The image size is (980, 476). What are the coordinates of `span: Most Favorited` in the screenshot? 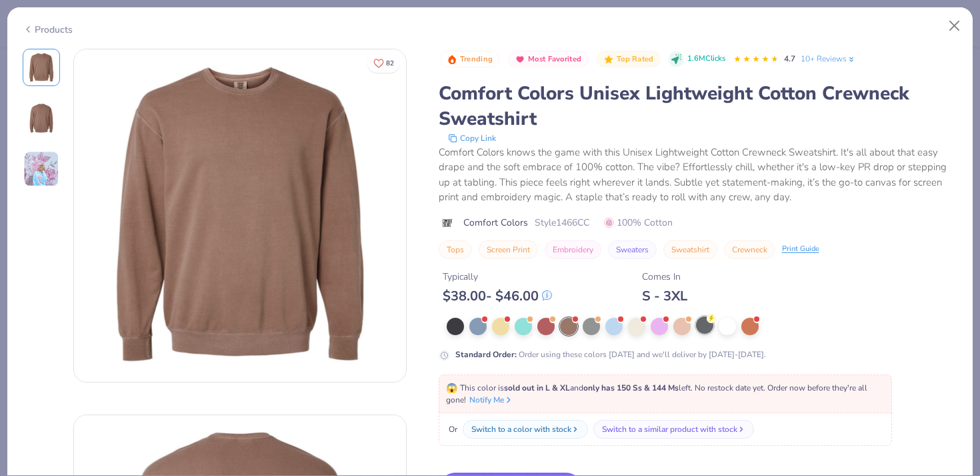 It's located at (554, 59).